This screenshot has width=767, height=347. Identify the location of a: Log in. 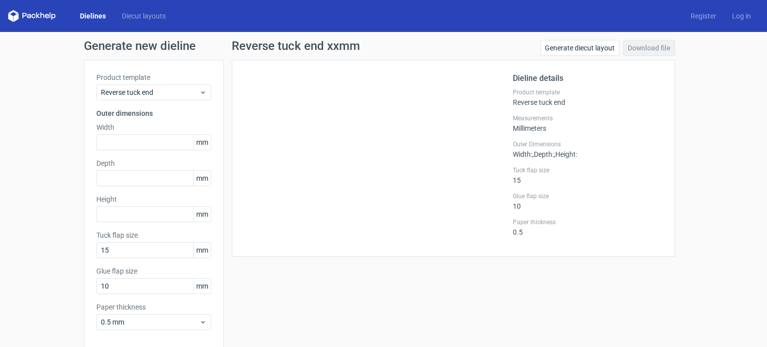
(742, 16).